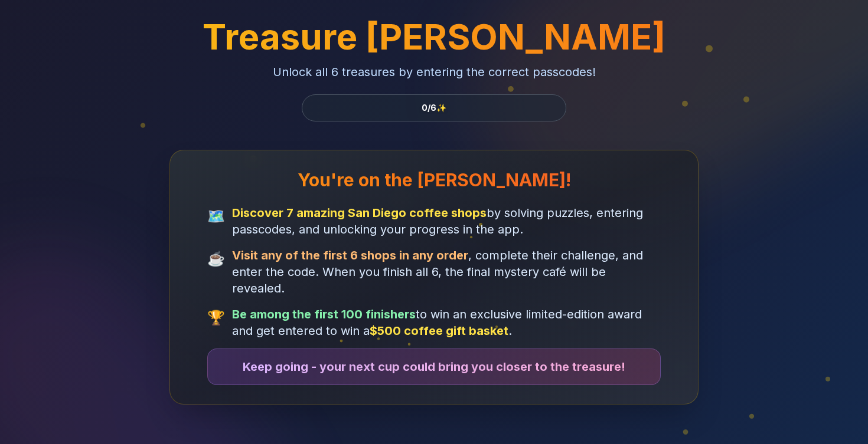  What do you see at coordinates (447, 272) in the screenshot?
I see `span: , complete their challenge, and enter the code. When you finish all 6, the final mystery café wil...` at bounding box center [447, 272].